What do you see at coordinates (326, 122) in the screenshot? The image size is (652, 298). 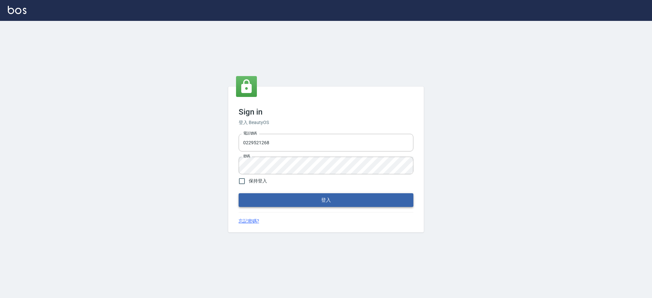 I see `h6: 登入 BeautyOS` at bounding box center [326, 122].